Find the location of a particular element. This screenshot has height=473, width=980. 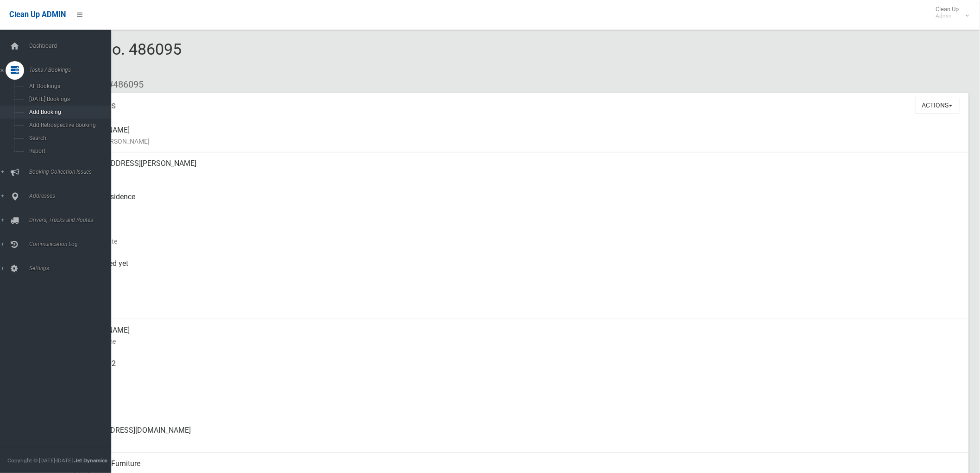

span: Tasks / Bookings is located at coordinates (73, 70).